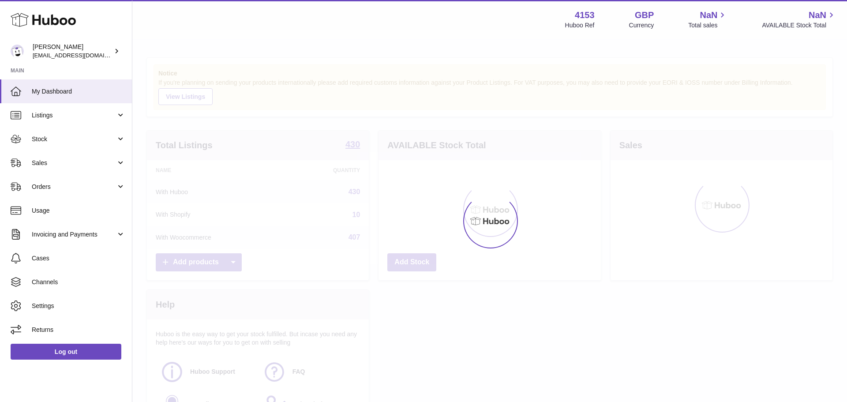 The height and width of the screenshot is (402, 847). What do you see at coordinates (79, 282) in the screenshot?
I see `span: Channels` at bounding box center [79, 282].